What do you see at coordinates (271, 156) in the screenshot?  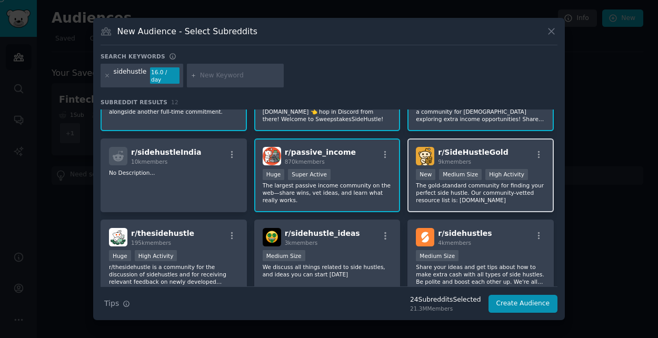 I see `img: passive_income` at bounding box center [271, 156].